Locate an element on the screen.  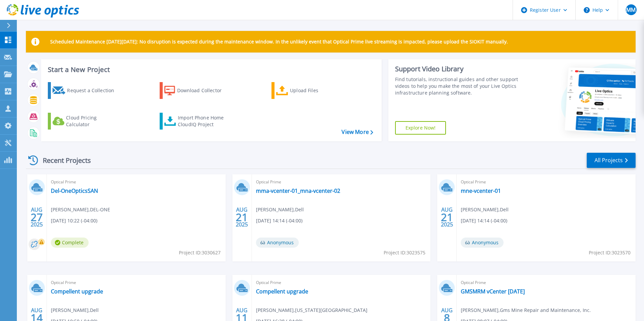
a: Upload Files is located at coordinates (309, 91).